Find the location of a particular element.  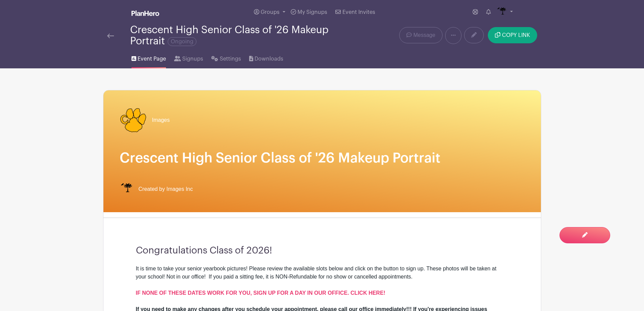

button: COPY LINK is located at coordinates (512, 35).